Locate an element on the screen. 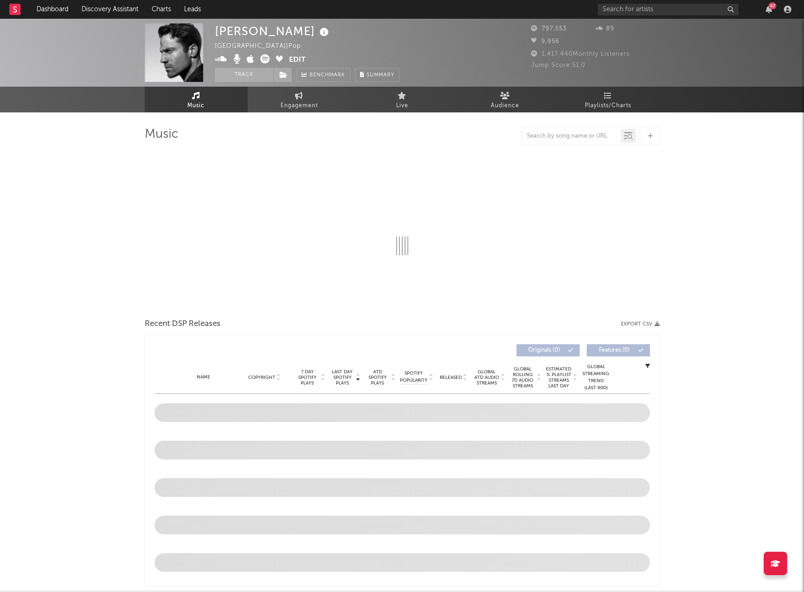 The image size is (804, 592). a: Engagement is located at coordinates (299, 99).